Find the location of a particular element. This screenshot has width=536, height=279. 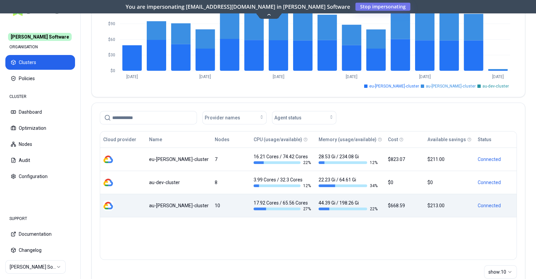

div: 44.39 Gi / 198.26 Gi is located at coordinates (348, 205).